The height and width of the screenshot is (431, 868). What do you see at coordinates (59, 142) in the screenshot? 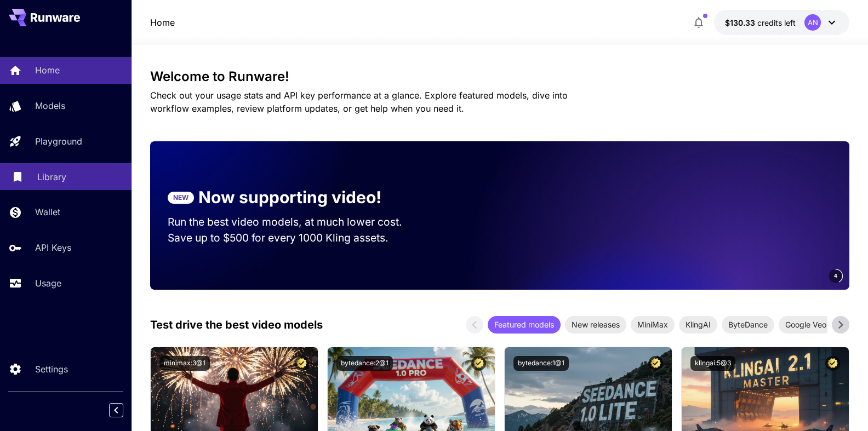
I see `p: Playground` at bounding box center [59, 142].